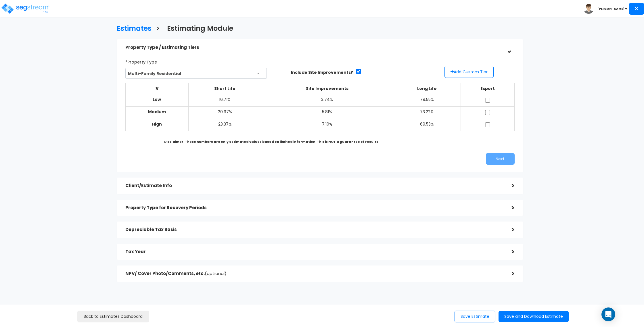  What do you see at coordinates (534, 317) in the screenshot?
I see `button: Save and Download Estimate` at bounding box center [534, 317].